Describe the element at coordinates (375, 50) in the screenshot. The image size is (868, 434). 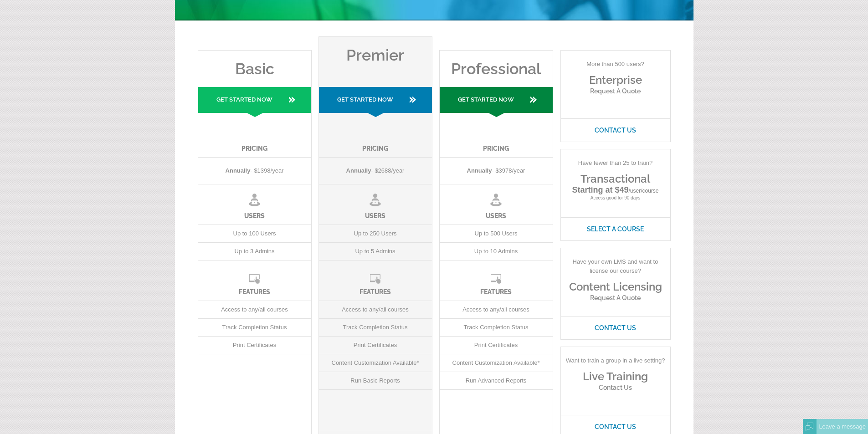
I see `h3: Premier` at that location.